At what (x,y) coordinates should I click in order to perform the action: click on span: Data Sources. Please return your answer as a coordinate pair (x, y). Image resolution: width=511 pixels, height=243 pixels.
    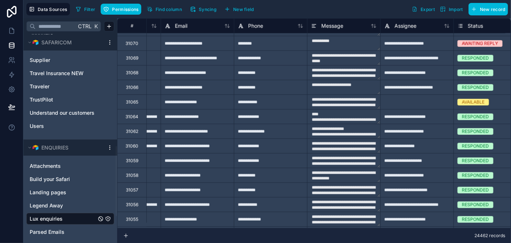
    Looking at the image, I should click on (52, 9).